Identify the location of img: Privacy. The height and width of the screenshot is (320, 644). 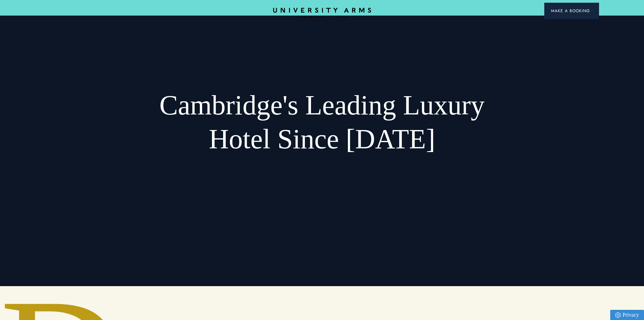
(618, 315).